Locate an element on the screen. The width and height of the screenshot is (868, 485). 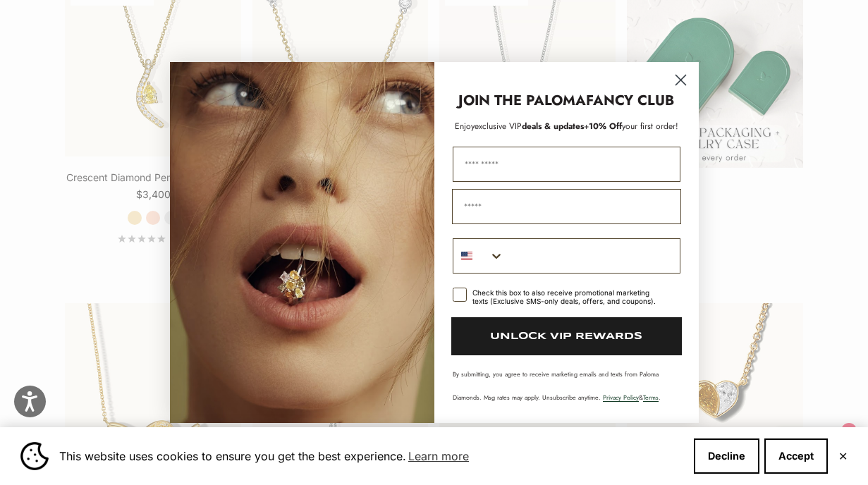
p: By submitting, you agree to receive marketing emails and texts from Paloma Diamonds. Msg rates ma... is located at coordinates (566, 385).